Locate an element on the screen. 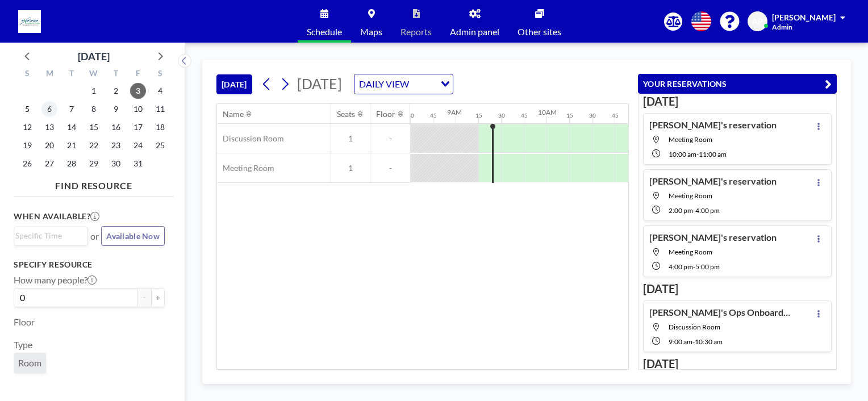 Image resolution: width=868 pixels, height=401 pixels. span: Saturday, October 18, 2025 is located at coordinates (160, 127).